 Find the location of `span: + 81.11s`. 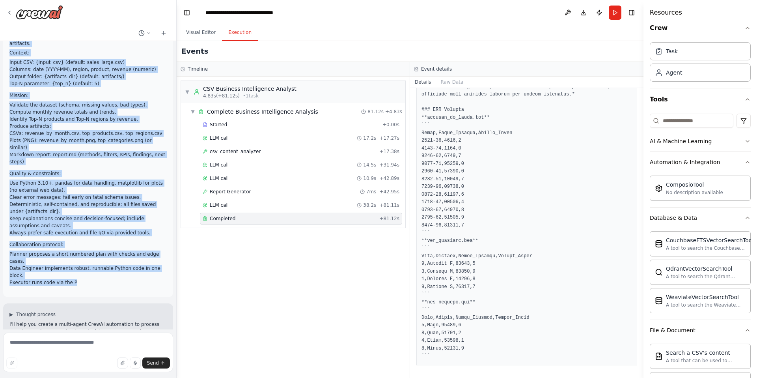

span: + 81.11s is located at coordinates (389, 205).